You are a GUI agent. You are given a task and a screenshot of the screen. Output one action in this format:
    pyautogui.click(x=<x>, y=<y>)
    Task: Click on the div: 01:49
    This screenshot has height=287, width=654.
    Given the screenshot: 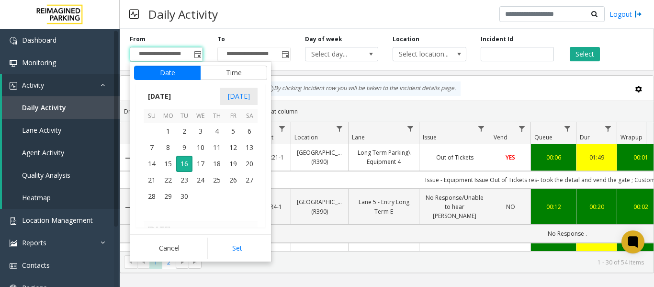 What is the action you would take?
    pyautogui.click(x=597, y=157)
    